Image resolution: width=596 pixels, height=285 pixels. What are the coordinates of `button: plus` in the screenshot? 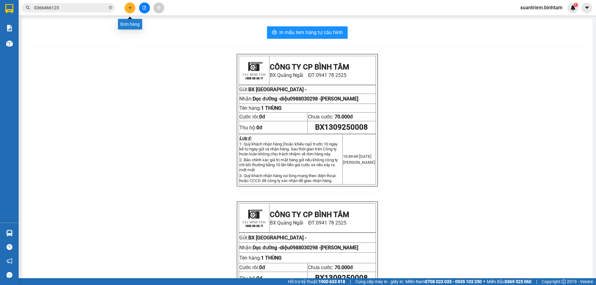 It's located at (130, 8).